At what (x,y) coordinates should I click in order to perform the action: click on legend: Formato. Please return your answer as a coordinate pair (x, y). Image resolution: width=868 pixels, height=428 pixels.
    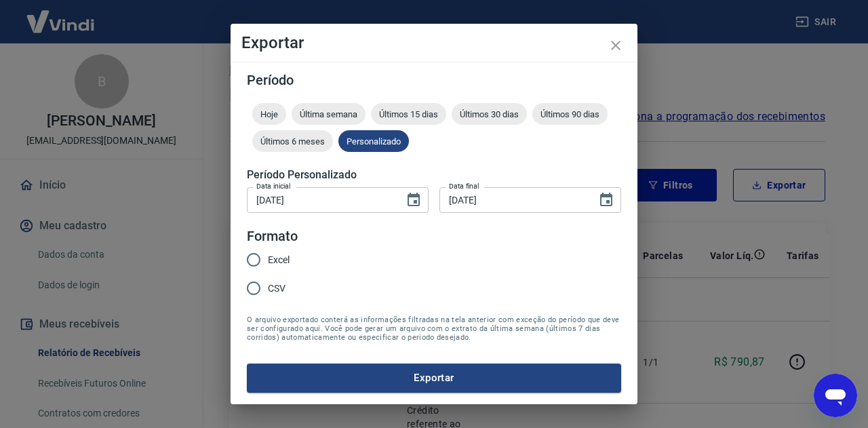
    Looking at the image, I should click on (272, 236).